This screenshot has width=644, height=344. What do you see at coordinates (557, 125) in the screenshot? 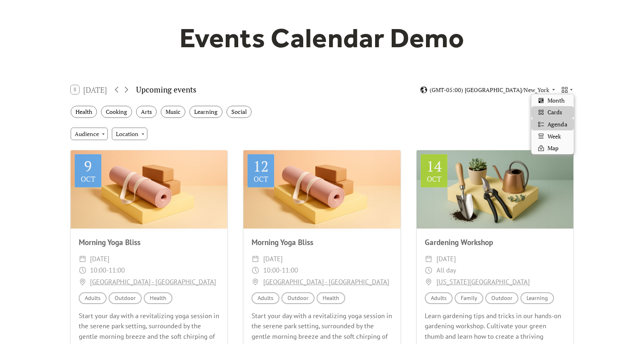
I see `span: Agenda` at bounding box center [557, 125].